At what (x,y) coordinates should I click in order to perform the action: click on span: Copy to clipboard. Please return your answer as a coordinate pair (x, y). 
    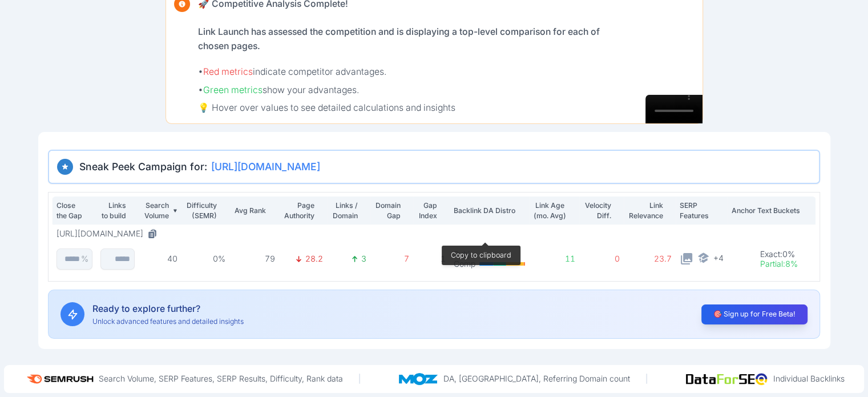
    Looking at the image, I should click on (481, 255).